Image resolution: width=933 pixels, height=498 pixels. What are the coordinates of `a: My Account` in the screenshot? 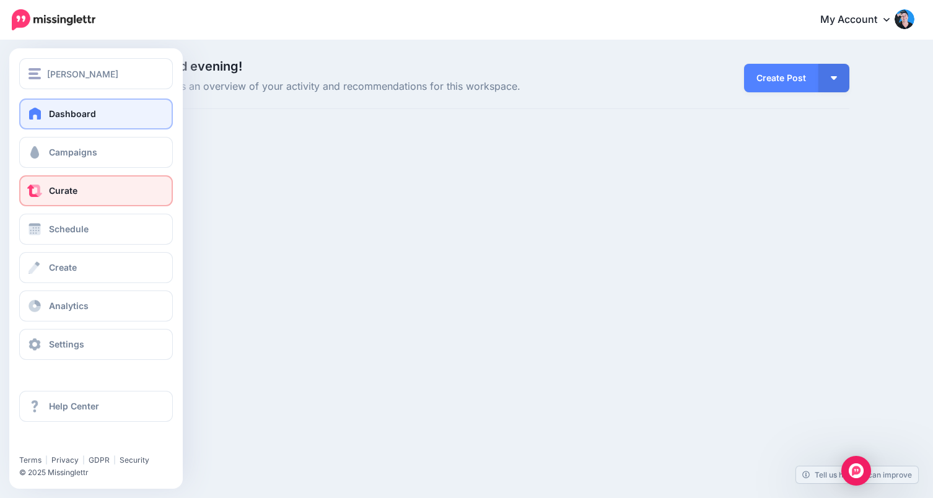 It's located at (861, 20).